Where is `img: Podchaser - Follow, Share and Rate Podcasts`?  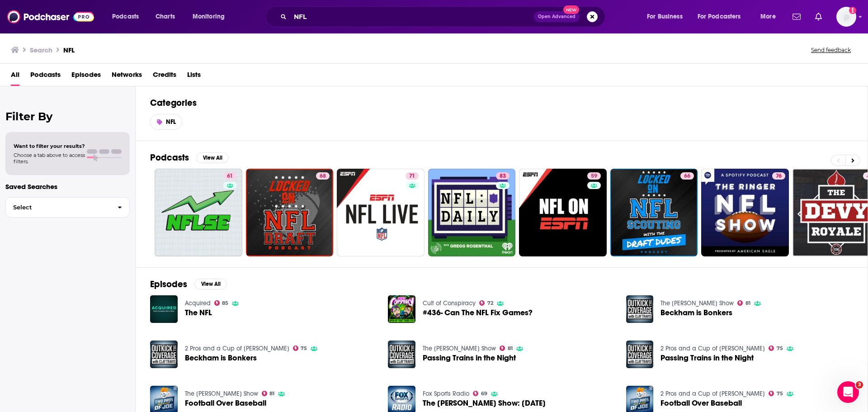 img: Podchaser - Follow, Share and Rate Podcasts is located at coordinates (51, 17).